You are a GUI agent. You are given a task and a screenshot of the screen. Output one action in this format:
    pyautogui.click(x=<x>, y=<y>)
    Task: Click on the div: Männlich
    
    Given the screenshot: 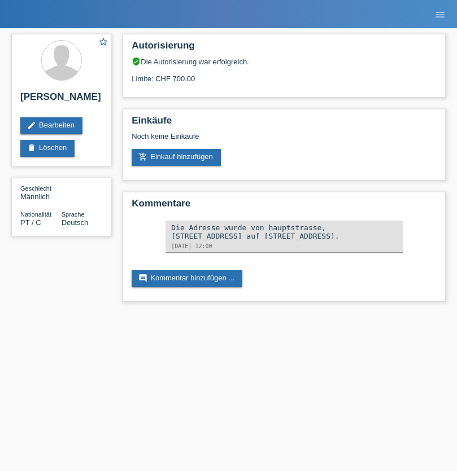 What is the action you would take?
    pyautogui.click(x=41, y=192)
    